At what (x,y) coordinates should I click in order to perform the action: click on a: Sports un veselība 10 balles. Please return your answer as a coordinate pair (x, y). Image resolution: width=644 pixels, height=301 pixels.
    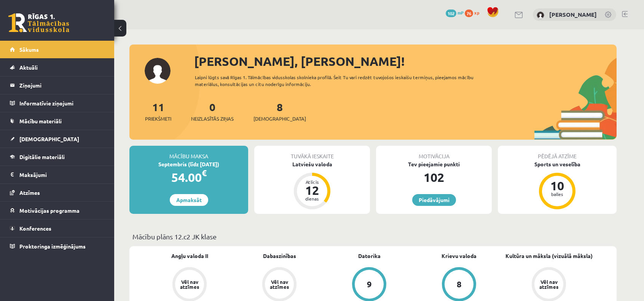
    Looking at the image, I should click on (557, 185).